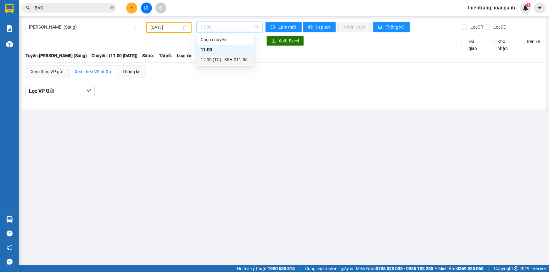 This screenshot has width=549, height=272. Describe the element at coordinates (395, 27) in the screenshot. I see `span: Thống kê` at that location.